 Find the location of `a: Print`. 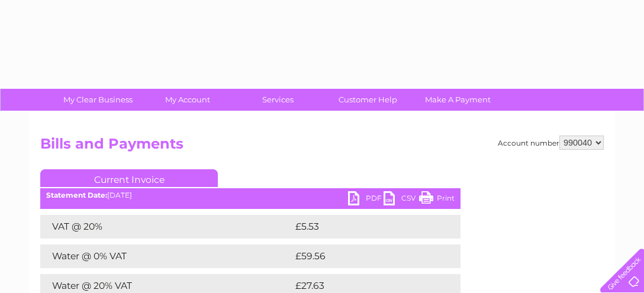

a: Print is located at coordinates (436, 199).